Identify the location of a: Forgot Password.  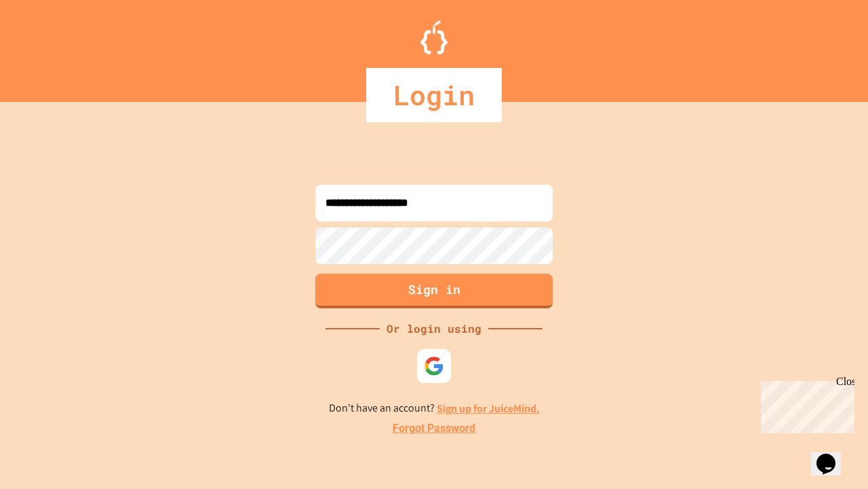
(434, 429).